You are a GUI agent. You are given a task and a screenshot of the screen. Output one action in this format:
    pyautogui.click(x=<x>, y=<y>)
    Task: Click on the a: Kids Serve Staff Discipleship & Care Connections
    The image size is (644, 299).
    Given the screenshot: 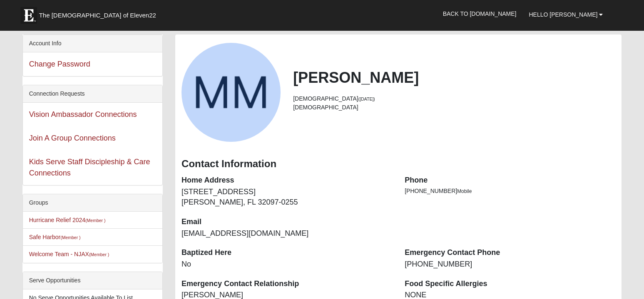 What is the action you would take?
    pyautogui.click(x=90, y=167)
    